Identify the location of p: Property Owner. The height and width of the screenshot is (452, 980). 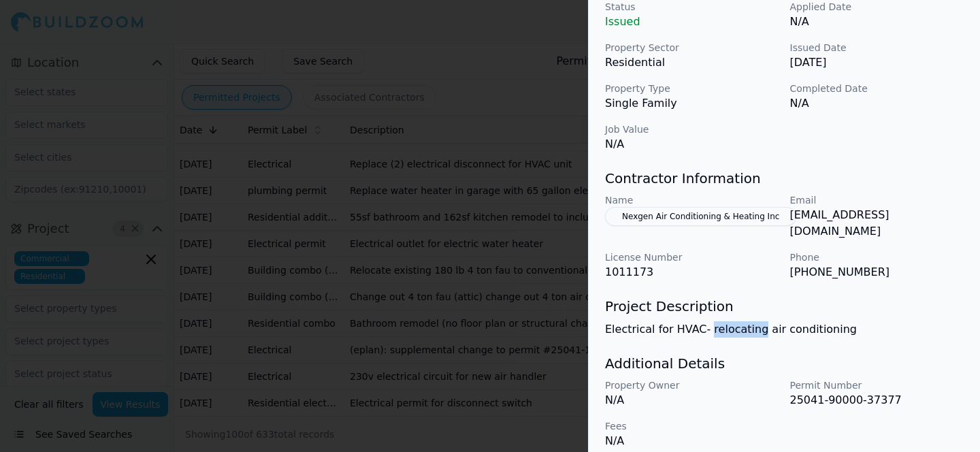
(693, 385).